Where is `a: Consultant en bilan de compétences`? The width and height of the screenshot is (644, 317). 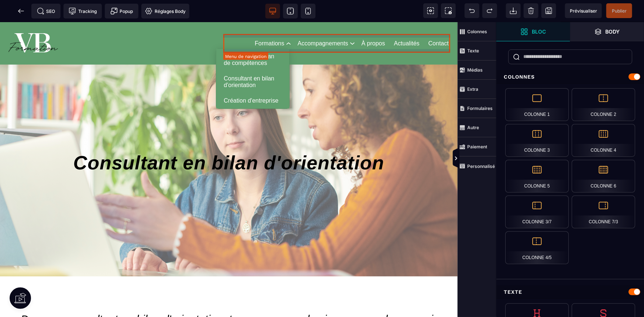 a: Consultant en bilan de compétences is located at coordinates (253, 38).